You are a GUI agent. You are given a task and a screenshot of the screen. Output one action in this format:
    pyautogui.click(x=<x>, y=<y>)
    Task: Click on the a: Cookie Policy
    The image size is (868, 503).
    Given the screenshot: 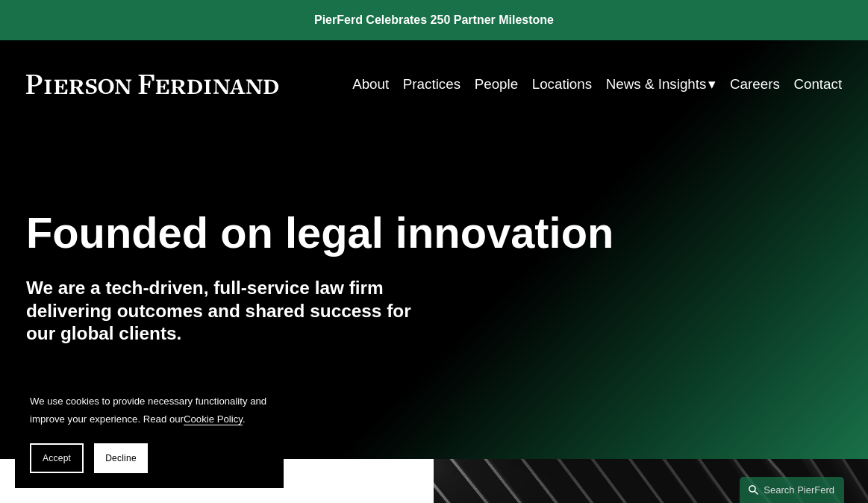 What is the action you would take?
    pyautogui.click(x=212, y=419)
    